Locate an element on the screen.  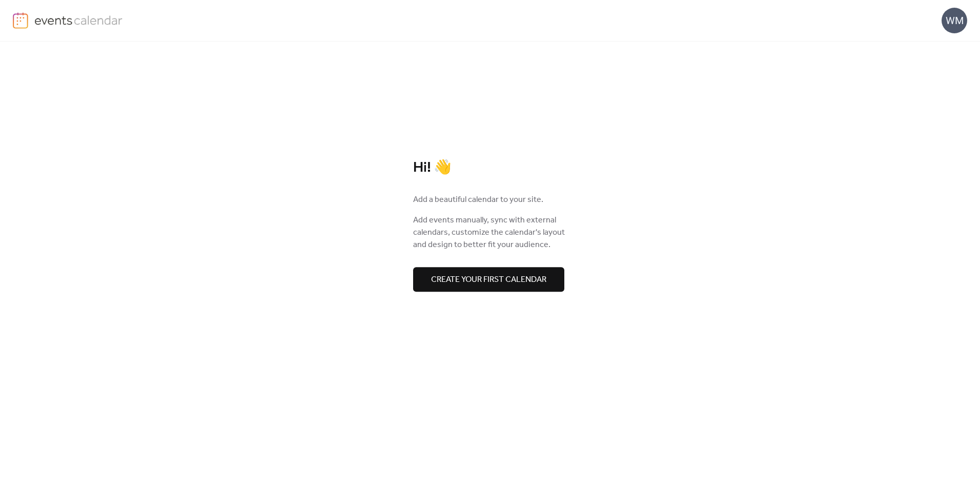
span: Create your first calendar is located at coordinates (488, 280).